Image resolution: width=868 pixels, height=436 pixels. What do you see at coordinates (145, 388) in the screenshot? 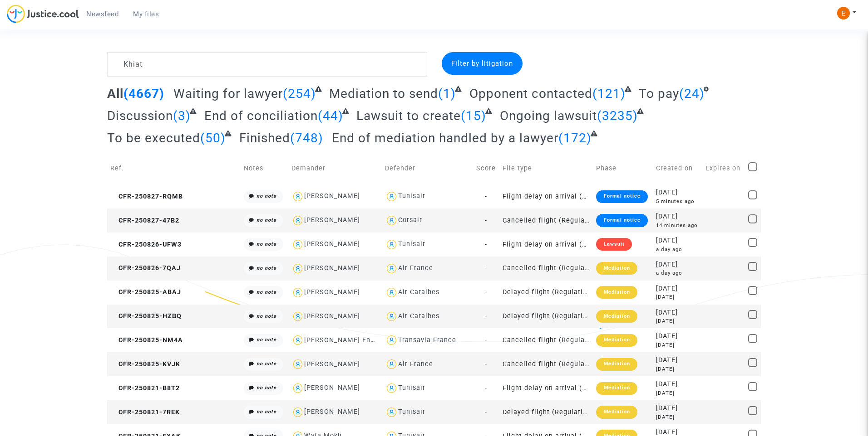
I see `span: CFR-250821-B8T2` at bounding box center [145, 388].